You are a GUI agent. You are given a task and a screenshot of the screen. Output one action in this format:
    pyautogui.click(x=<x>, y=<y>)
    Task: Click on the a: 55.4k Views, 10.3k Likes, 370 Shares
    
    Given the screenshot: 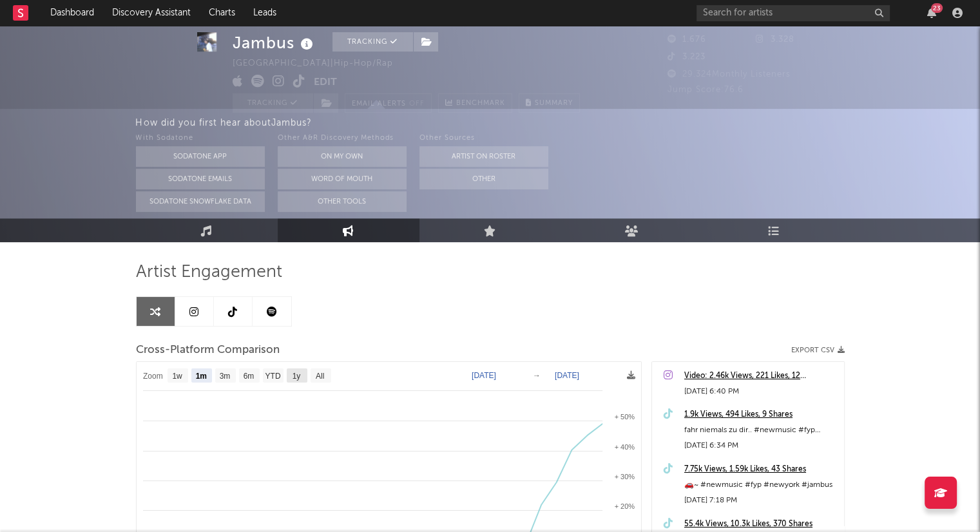 What is the action you would take?
    pyautogui.click(x=761, y=524)
    